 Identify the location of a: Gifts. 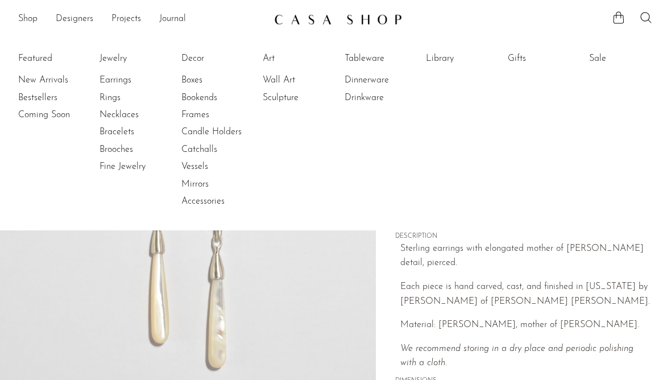
(551, 59).